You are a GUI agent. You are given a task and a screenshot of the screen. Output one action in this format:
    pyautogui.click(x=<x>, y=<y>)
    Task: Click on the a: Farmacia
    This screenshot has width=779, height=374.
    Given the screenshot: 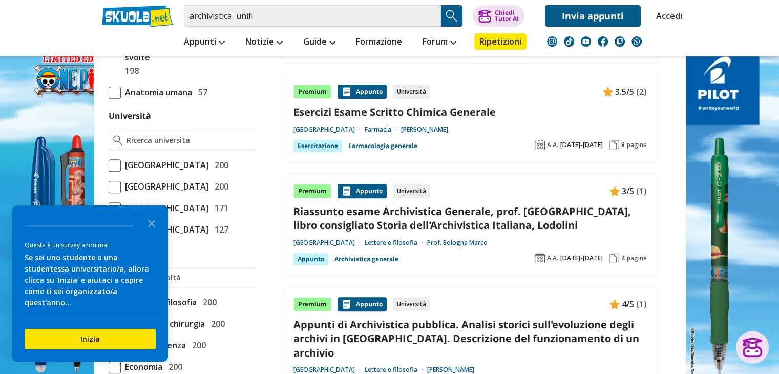 What is the action you would take?
    pyautogui.click(x=383, y=130)
    